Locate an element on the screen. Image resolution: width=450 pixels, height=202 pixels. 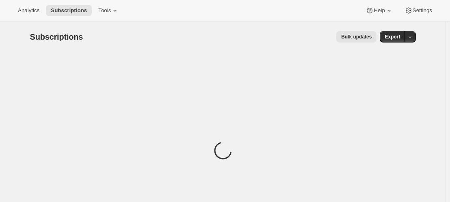
button: Export is located at coordinates (392, 37).